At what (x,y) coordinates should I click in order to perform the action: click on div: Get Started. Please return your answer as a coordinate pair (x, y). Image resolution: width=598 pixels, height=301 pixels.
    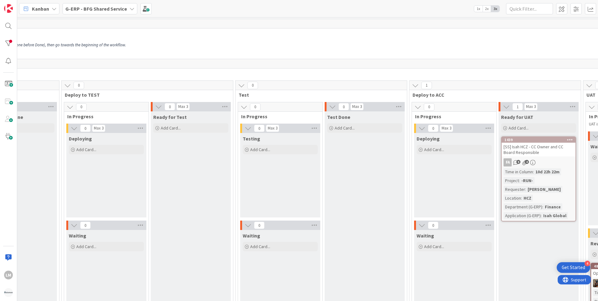
    Looking at the image, I should click on (573, 267).